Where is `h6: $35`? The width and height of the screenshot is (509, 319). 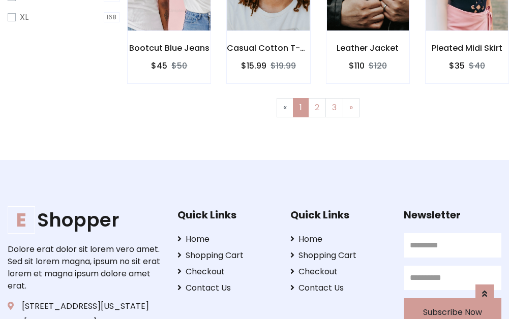 h6: $35 is located at coordinates (457, 66).